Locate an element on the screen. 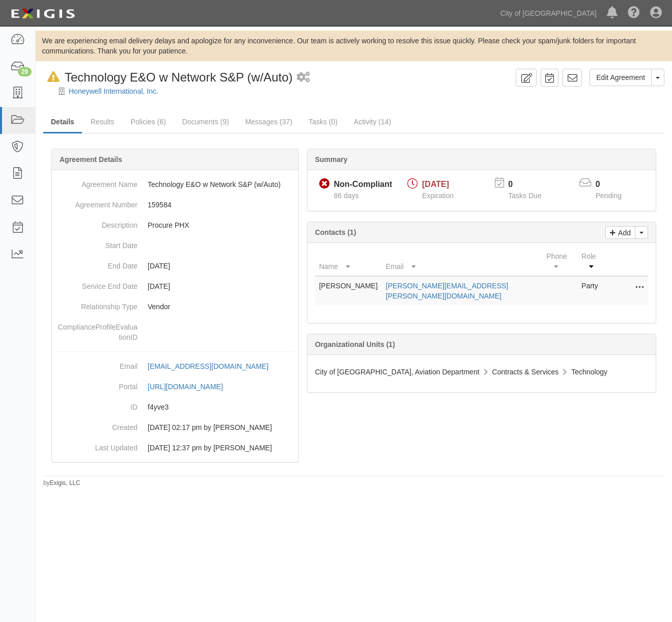  dt: Created is located at coordinates (97, 425).